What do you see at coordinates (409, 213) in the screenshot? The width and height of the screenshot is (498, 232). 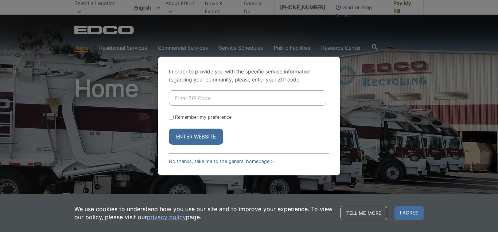 I see `span: I agree` at bounding box center [409, 213].